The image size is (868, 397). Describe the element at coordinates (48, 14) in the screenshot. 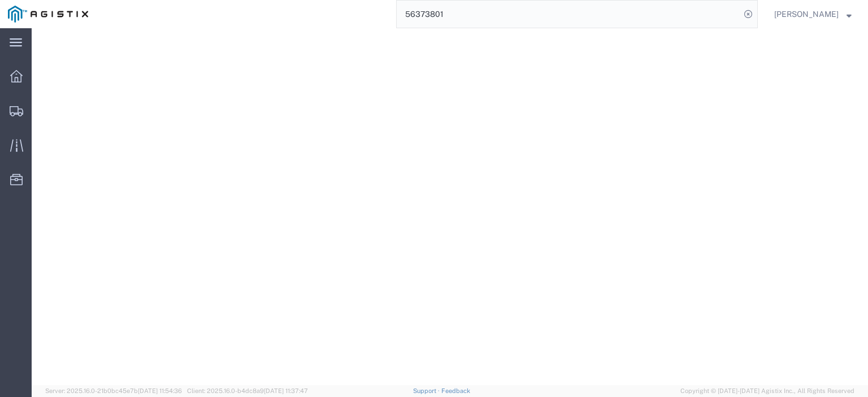

I see `img: logo` at that location.